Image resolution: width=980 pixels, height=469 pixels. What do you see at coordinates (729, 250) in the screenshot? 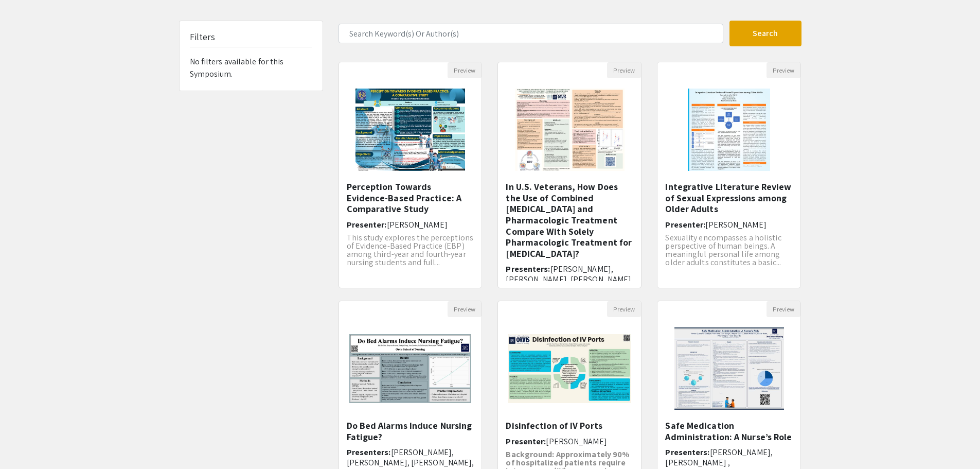
I see `p: Sexuality encompasses a holistic perspective of human beings. A meaningful personal life among ol...` at bounding box center [729, 250].